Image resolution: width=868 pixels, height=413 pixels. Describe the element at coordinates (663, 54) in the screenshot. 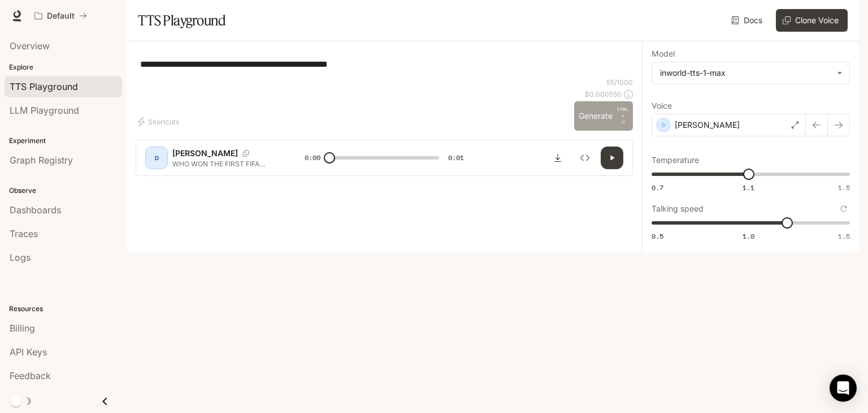

I see `p: Model` at that location.